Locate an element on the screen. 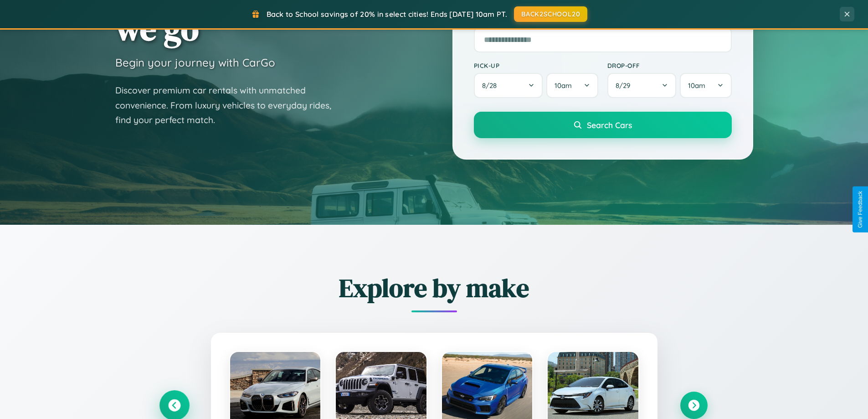 The width and height of the screenshot is (868, 419). button: 8/29 is located at coordinates (641, 85).